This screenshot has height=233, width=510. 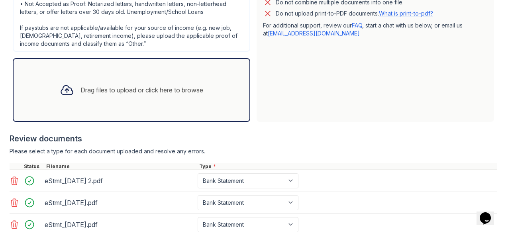 I want to click on div: Type, so click(x=347, y=166).